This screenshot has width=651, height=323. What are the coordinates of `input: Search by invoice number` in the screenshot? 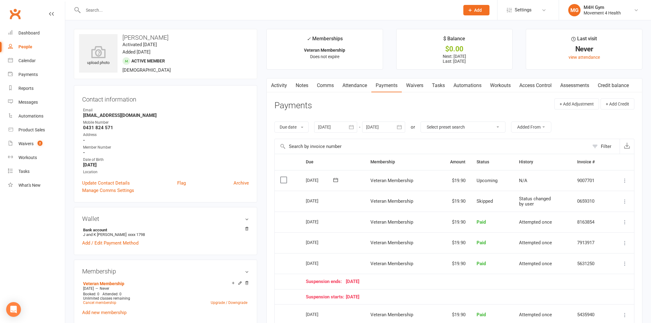 It's located at (432, 147).